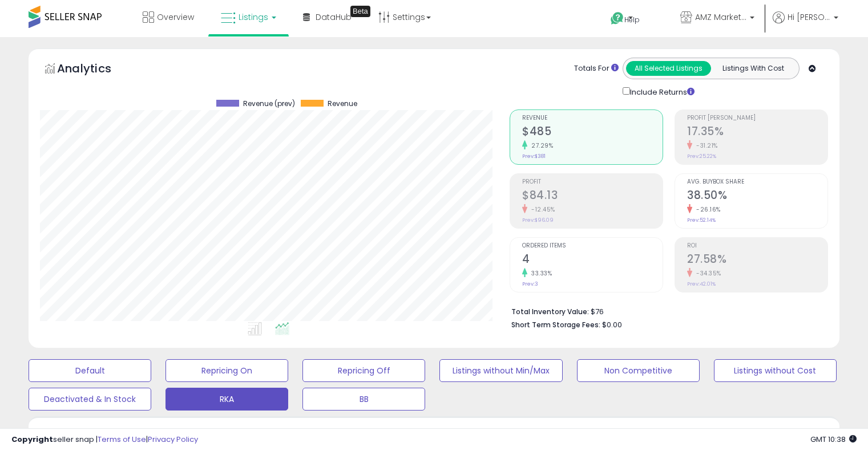 This screenshot has width=868, height=451. I want to click on button: Listings without Min/Max, so click(500, 370).